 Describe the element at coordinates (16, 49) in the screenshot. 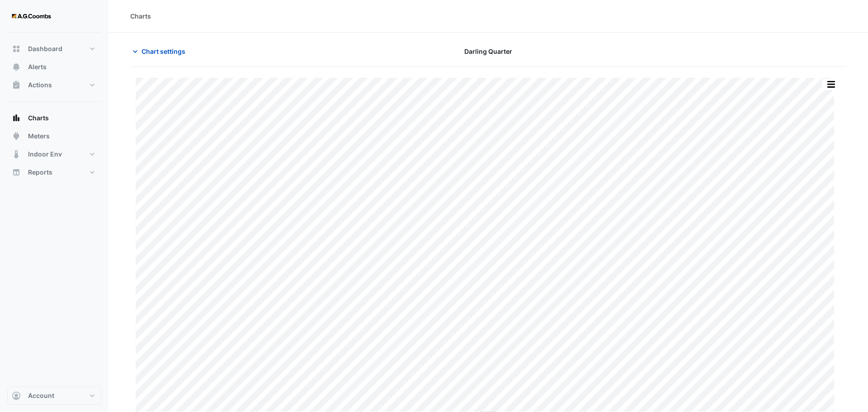

I see `app-icon: Dashboard` at that location.